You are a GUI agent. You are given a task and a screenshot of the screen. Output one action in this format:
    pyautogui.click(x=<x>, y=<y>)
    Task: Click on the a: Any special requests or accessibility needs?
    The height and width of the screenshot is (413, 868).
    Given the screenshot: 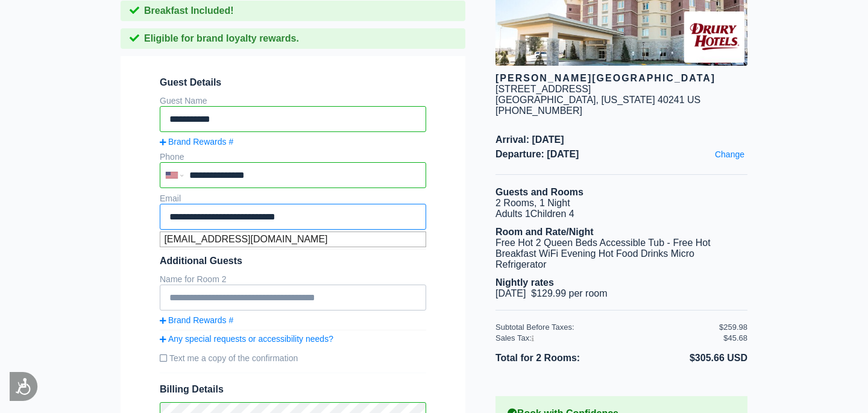 What is the action you would take?
    pyautogui.click(x=293, y=339)
    